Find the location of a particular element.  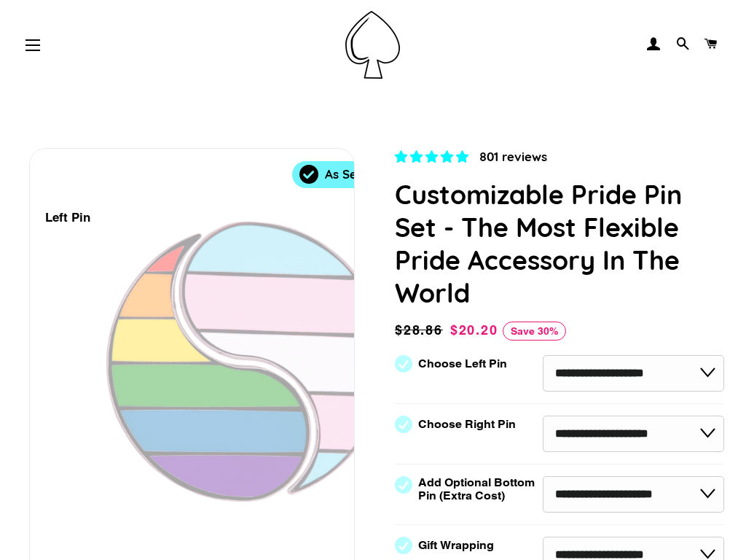

span: $28.86 is located at coordinates (420, 330).